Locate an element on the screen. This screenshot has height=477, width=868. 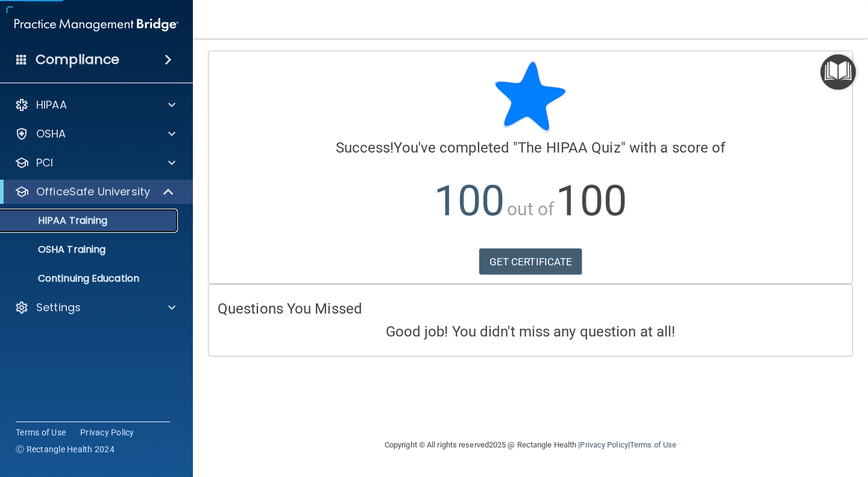
h4: Compliance is located at coordinates (77, 60).